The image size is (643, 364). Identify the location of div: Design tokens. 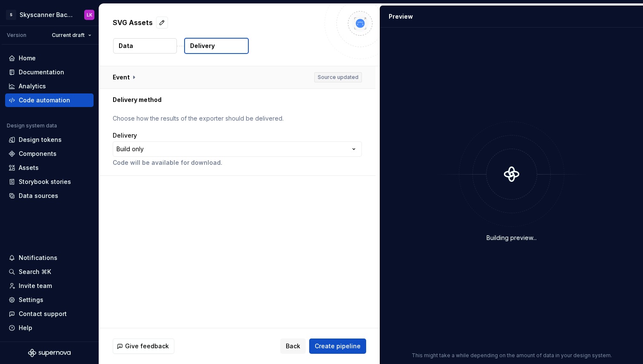
(40, 139).